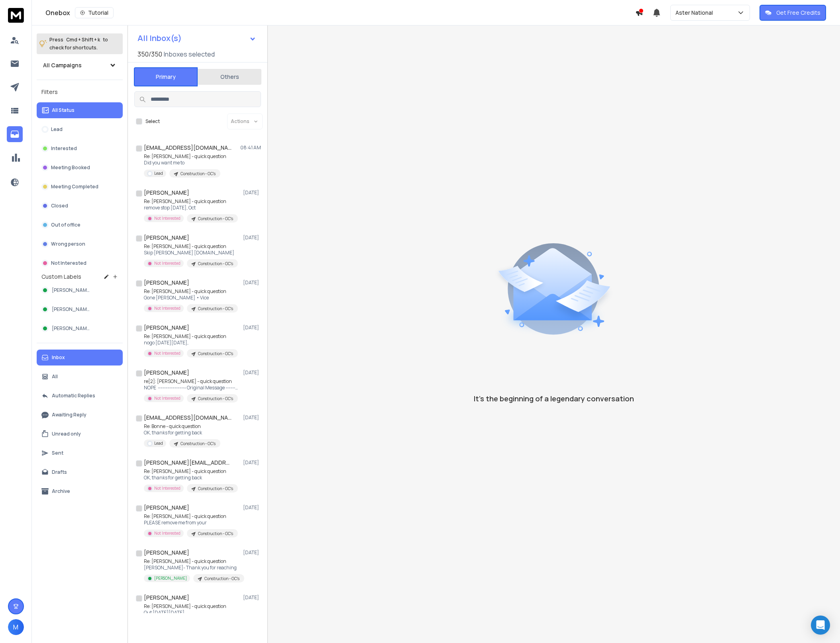 The height and width of the screenshot is (643, 840). I want to click on button: Awaiting Reply, so click(80, 415).